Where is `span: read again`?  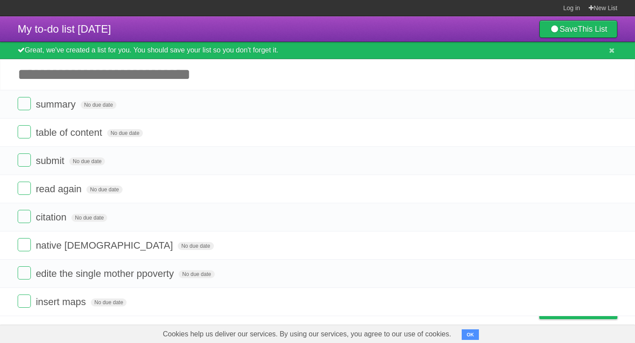 span: read again is located at coordinates (60, 189).